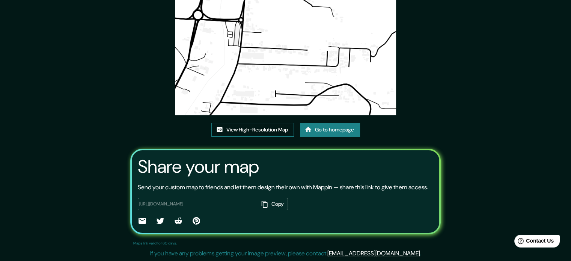 The height and width of the screenshot is (261, 571). What do you see at coordinates (283, 187) in the screenshot?
I see `p: Send your custom map to friends and let them design their own with Mappin — share this link to gi...` at bounding box center [283, 187].